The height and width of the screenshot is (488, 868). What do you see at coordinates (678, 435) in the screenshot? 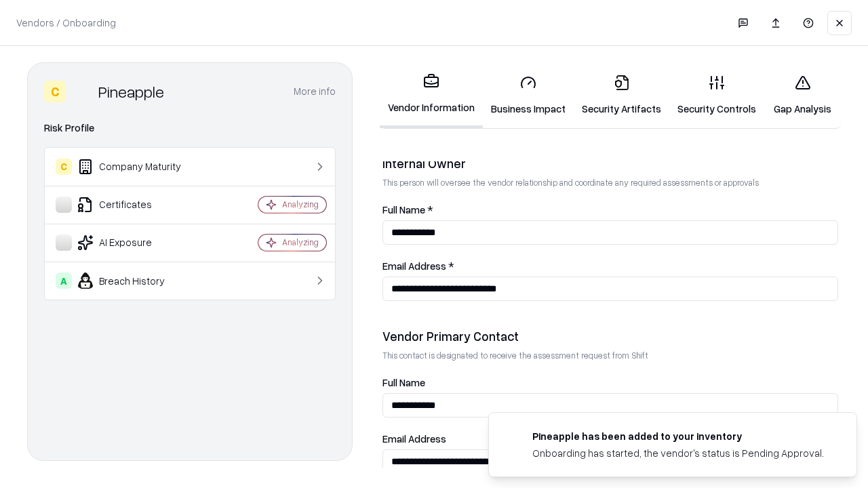
I see `div: Pineapple has been added to your inventory` at bounding box center [678, 435].